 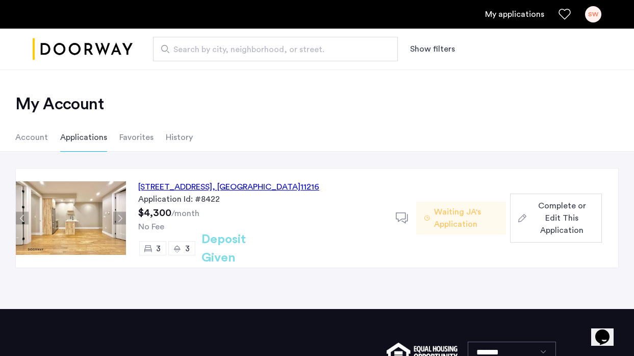 What do you see at coordinates (276, 49) in the screenshot?
I see `input: Apartment Search` at bounding box center [276, 49].